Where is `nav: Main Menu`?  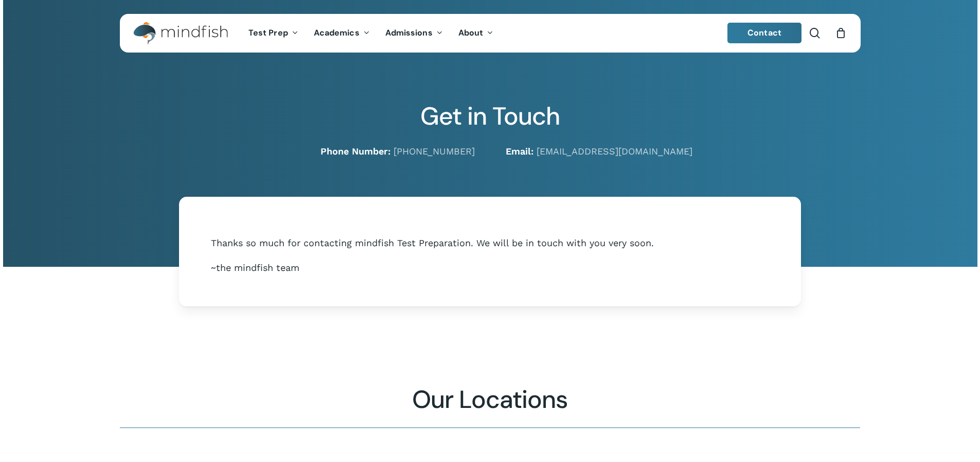 nav: Main Menu is located at coordinates (370, 33).